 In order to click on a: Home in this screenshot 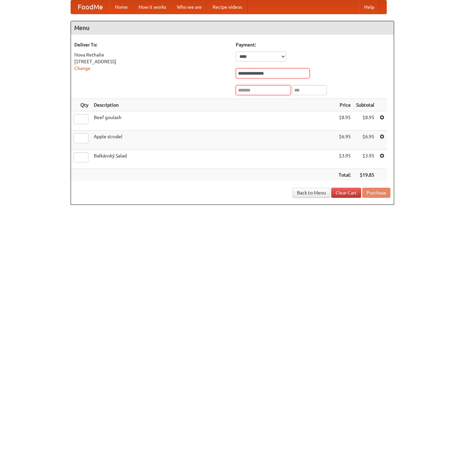, I will do `click(121, 7)`.